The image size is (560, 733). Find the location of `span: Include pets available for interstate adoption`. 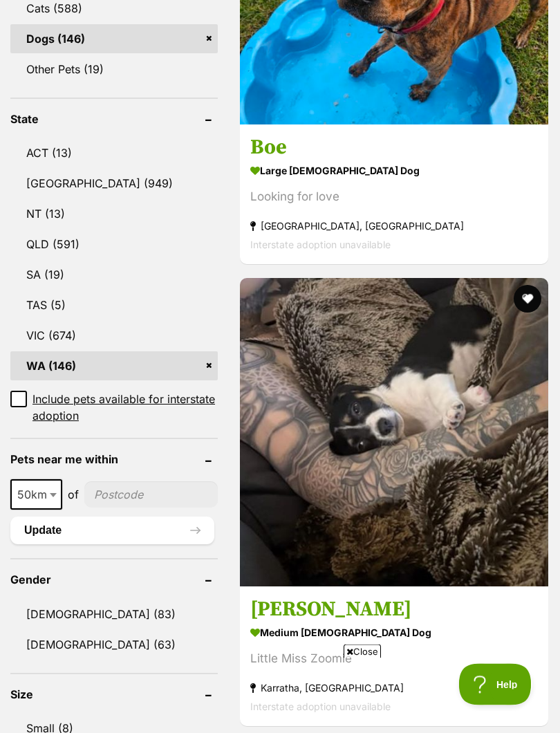

span: Include pets available for interstate adoption is located at coordinates (125, 408).